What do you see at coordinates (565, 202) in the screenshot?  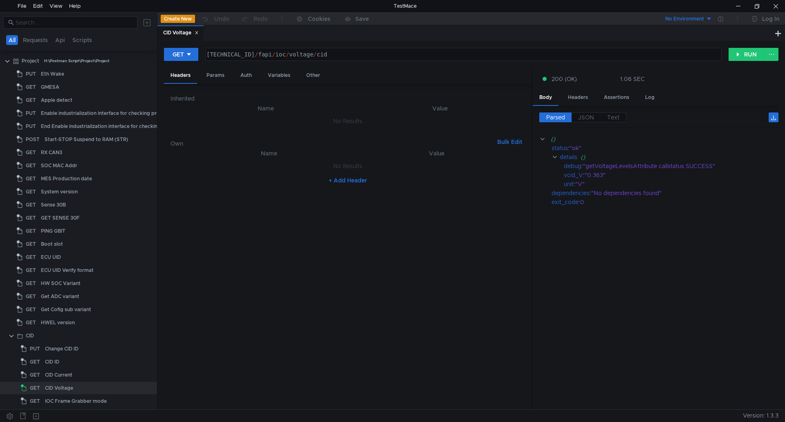 I see `div: exit_code` at bounding box center [565, 202].